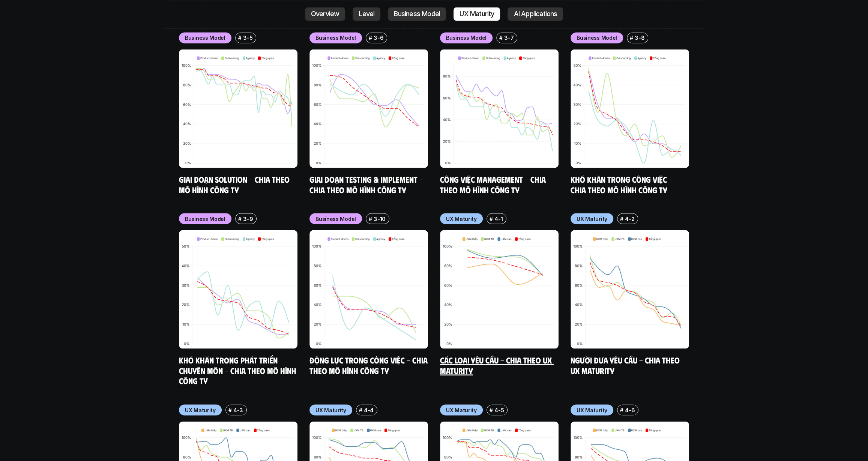 This screenshot has height=461, width=868. I want to click on a: AI Applications, so click(535, 14).